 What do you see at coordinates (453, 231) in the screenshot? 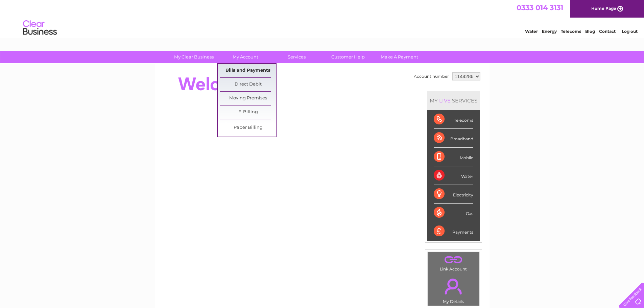
I see `div: Payments` at bounding box center [453, 231].